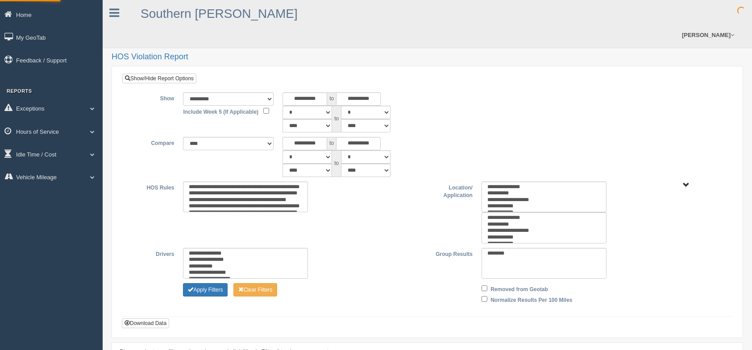 The height and width of the screenshot is (350, 752). I want to click on label: Removed from Geotab, so click(519, 289).